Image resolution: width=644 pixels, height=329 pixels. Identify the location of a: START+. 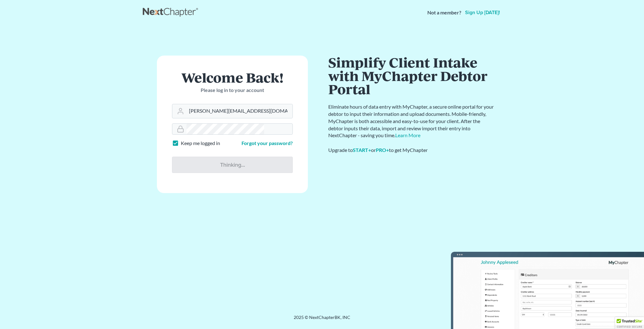
(362, 150).